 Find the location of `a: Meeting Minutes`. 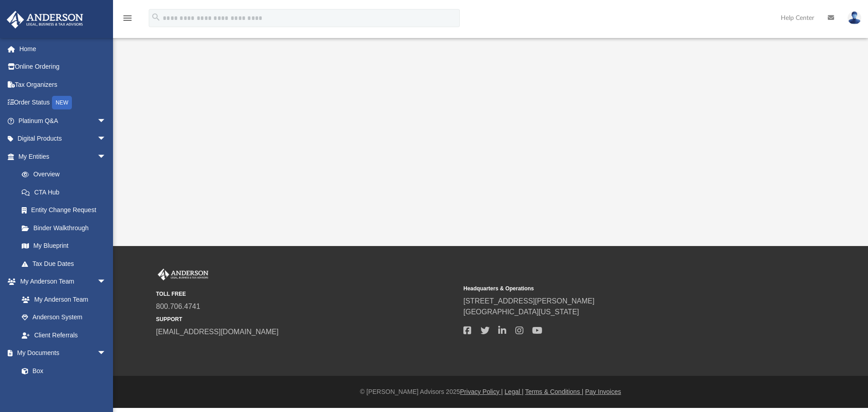

a: Meeting Minutes is located at coordinates (64, 389).